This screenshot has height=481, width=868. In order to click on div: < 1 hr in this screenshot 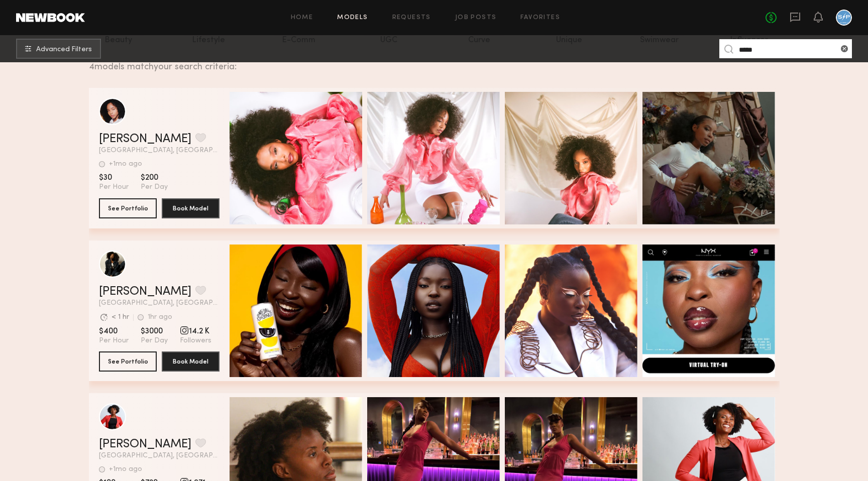, I will do `click(120, 317)`.